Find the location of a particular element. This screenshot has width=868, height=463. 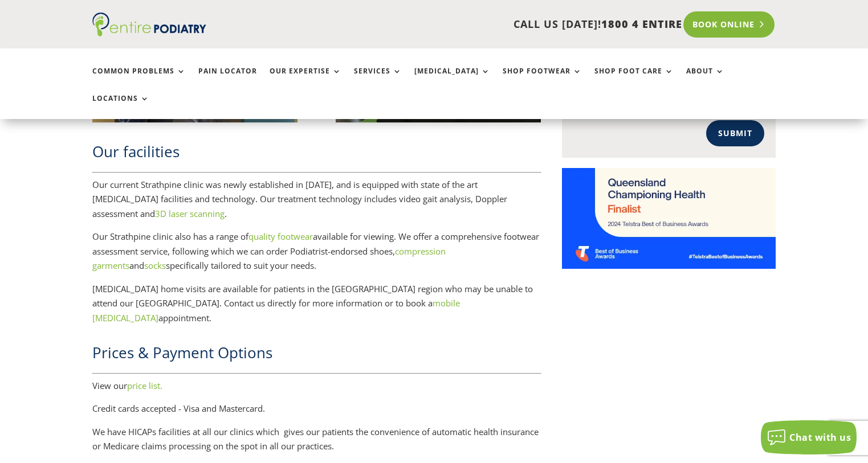

a: Our Expertise is located at coordinates (305, 79).